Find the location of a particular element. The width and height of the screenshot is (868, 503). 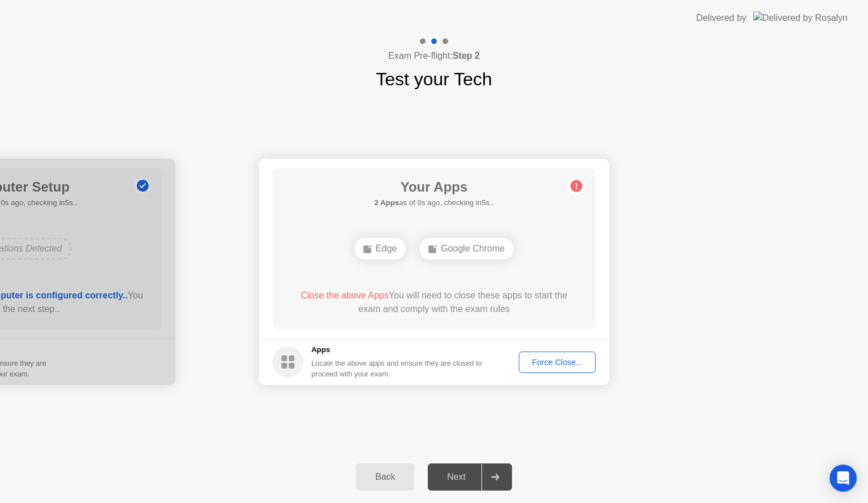

b: Step 2 is located at coordinates (466, 55).